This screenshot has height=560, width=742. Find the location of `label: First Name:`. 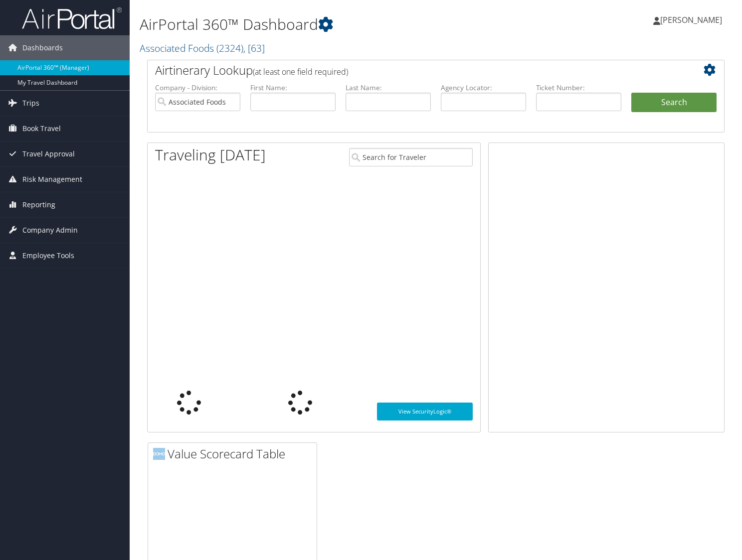

label: First Name: is located at coordinates (293, 88).